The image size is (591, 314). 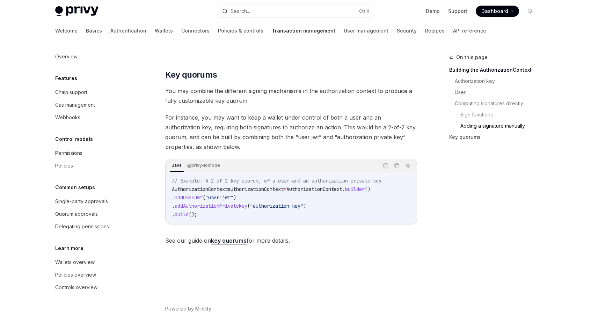 I want to click on h5: Features, so click(x=66, y=78).